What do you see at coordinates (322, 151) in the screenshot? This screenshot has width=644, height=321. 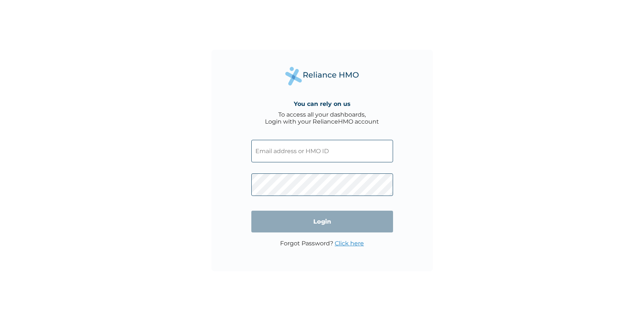 I see `input: Email address or HMO ID` at bounding box center [322, 151].